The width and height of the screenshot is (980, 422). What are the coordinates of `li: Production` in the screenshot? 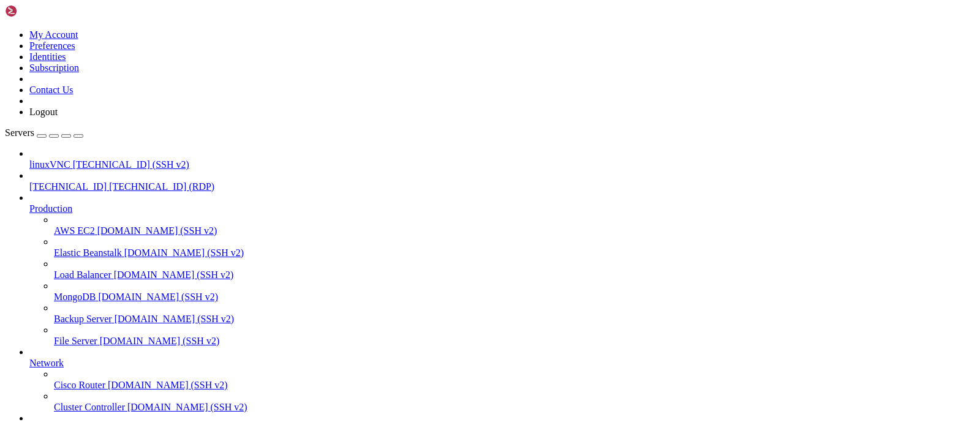 It's located at (502, 270).